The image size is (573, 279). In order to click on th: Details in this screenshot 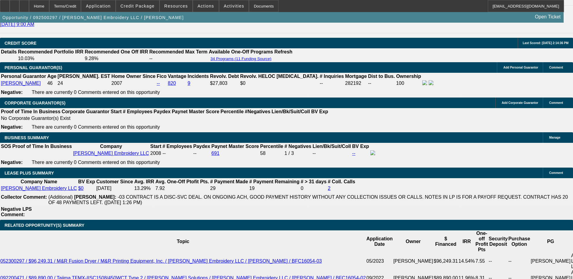, I will do `click(9, 52)`.